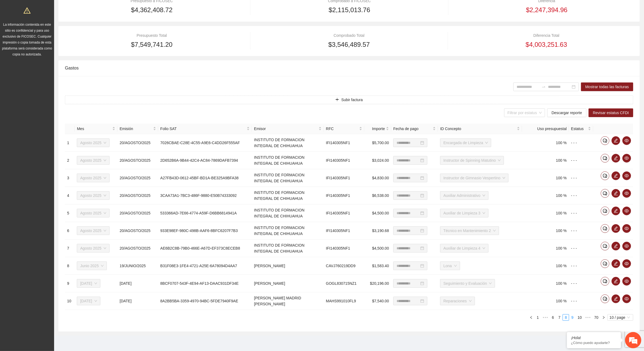 The height and width of the screenshot is (351, 644). Describe the element at coordinates (603, 317) in the screenshot. I see `span: right` at that location.